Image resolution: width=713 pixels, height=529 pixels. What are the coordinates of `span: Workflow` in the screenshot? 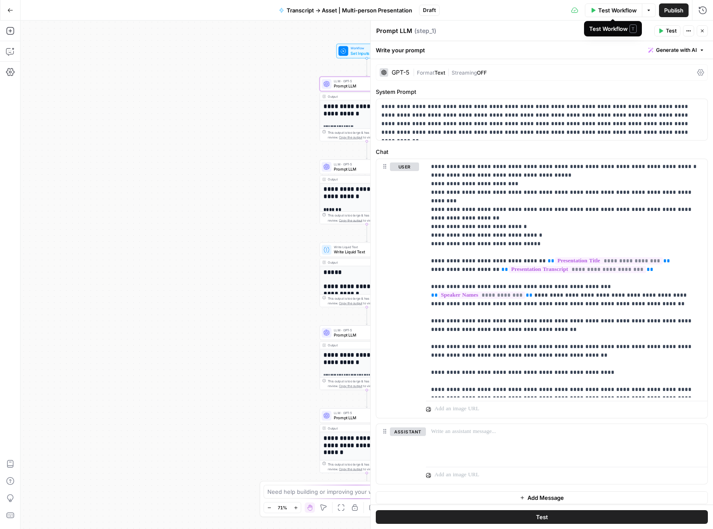 It's located at (365, 48).